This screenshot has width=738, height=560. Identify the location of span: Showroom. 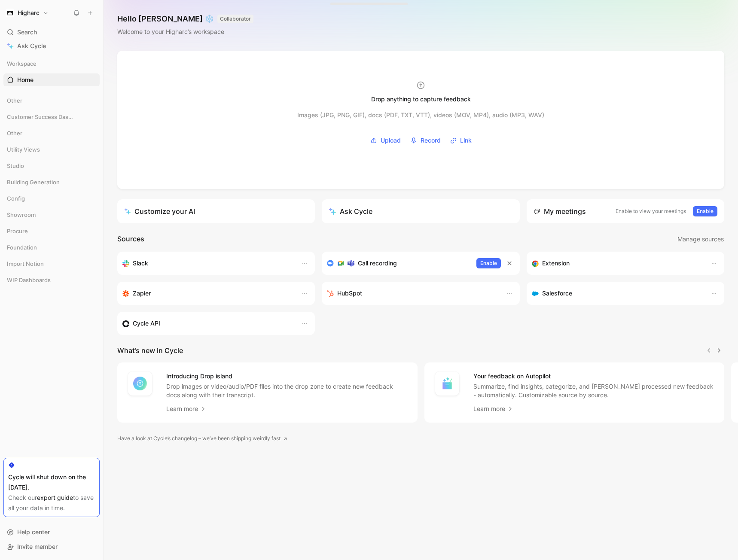
(21, 215).